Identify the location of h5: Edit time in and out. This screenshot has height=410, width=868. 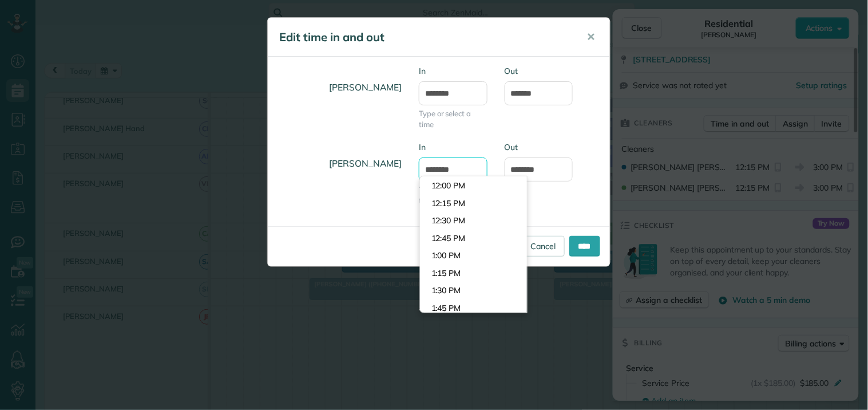
(425, 37).